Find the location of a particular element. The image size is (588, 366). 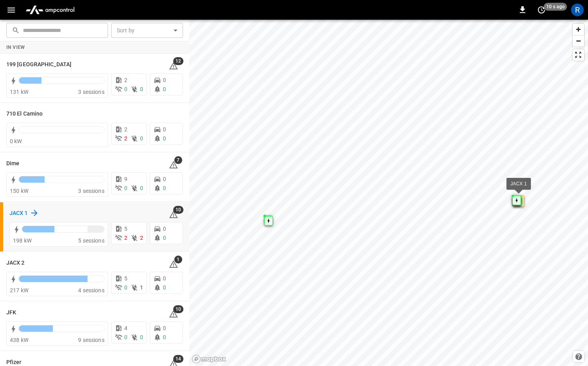

span: Zoom in is located at coordinates (579, 29).